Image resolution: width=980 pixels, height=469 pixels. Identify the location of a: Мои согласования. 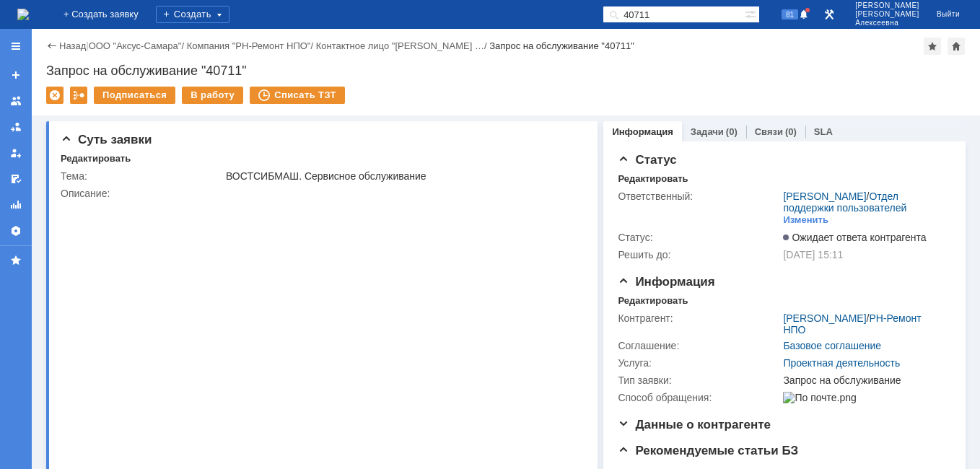
(16, 179).